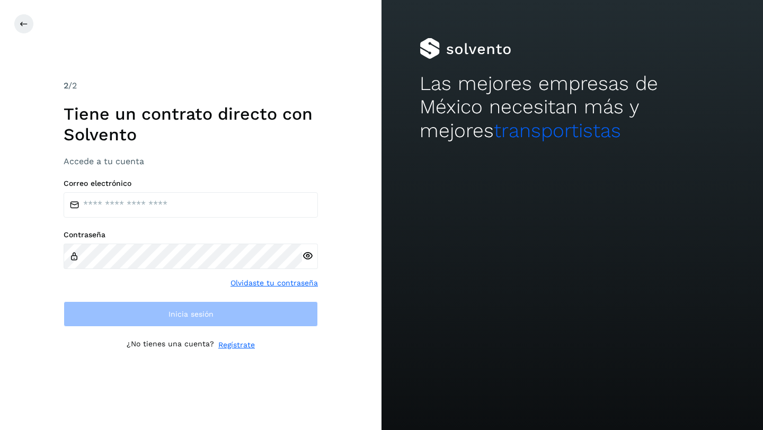 The image size is (763, 430). I want to click on div: /2, so click(191, 86).